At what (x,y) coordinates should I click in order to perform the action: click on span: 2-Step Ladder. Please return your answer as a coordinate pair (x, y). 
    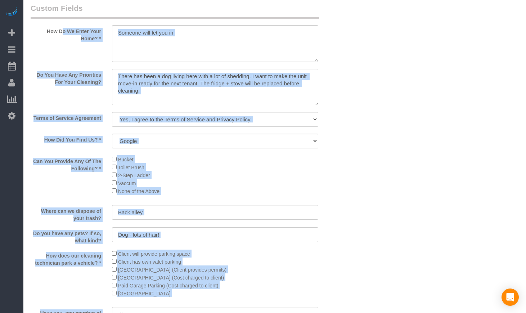
    Looking at the image, I should click on (134, 175).